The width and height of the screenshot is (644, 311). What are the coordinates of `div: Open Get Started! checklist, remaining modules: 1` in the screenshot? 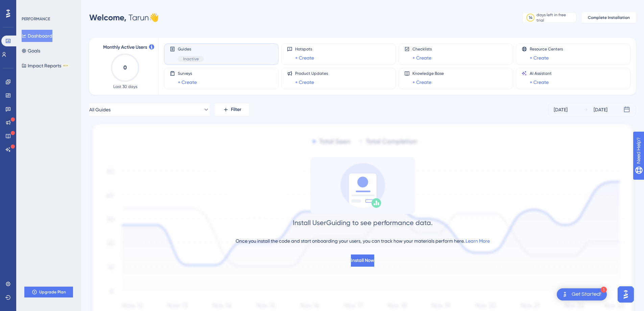 It's located at (582, 294).